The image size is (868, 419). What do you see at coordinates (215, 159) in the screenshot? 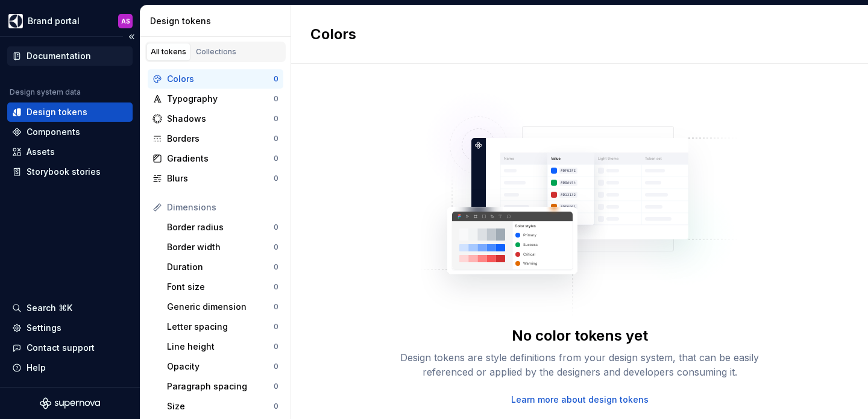
I see `a: Gradients0` at bounding box center [215, 159].